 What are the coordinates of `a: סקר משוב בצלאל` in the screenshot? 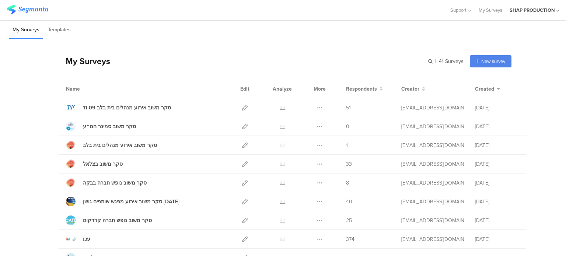 It's located at (94, 164).